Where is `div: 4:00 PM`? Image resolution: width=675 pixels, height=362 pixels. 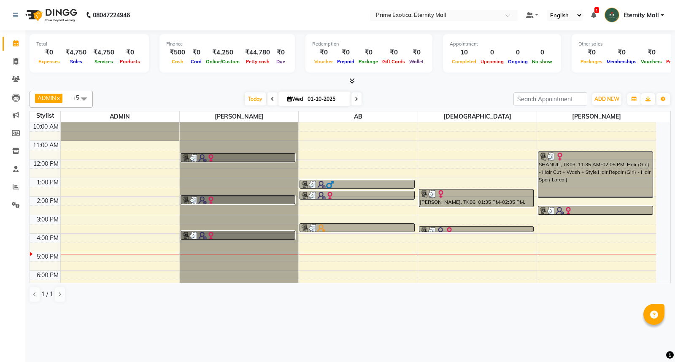
div: 4:00 PM is located at coordinates (48, 238).